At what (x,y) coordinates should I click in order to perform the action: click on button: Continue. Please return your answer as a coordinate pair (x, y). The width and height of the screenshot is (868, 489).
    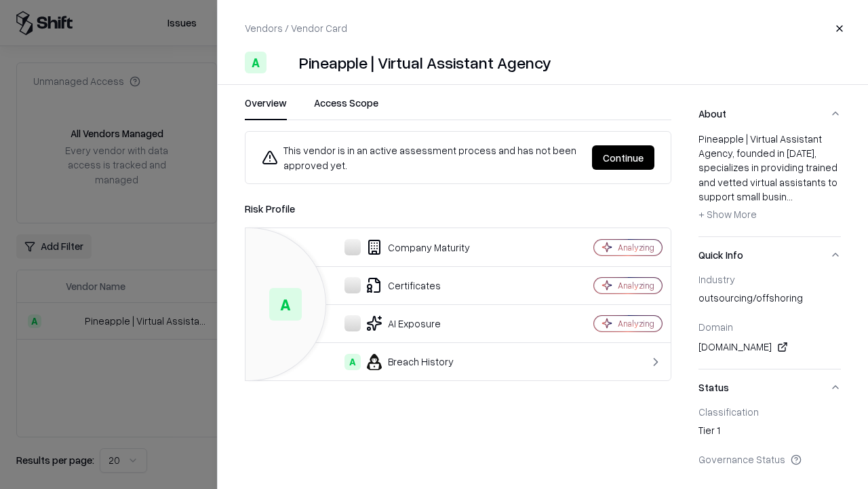
    Looking at the image, I should click on (624, 158).